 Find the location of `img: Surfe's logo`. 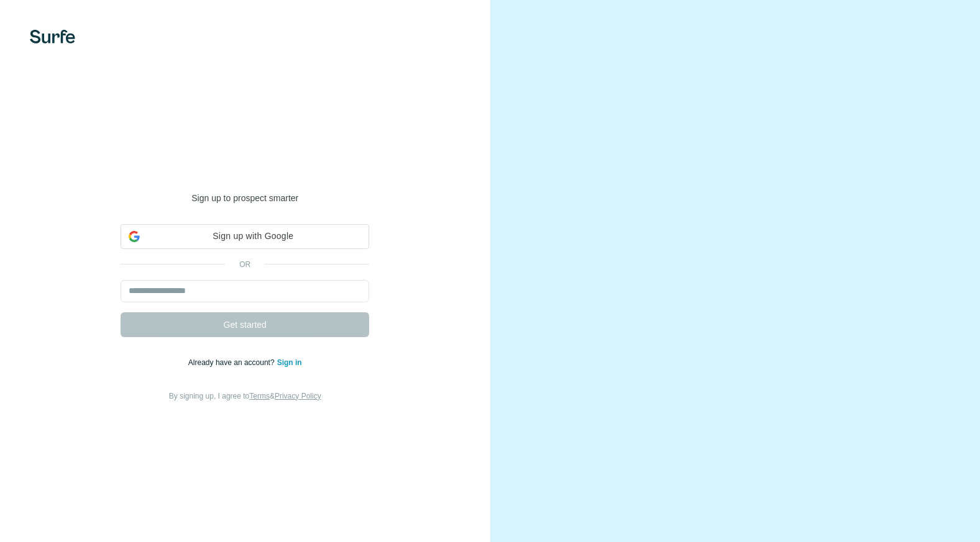

img: Surfe's logo is located at coordinates (52, 37).